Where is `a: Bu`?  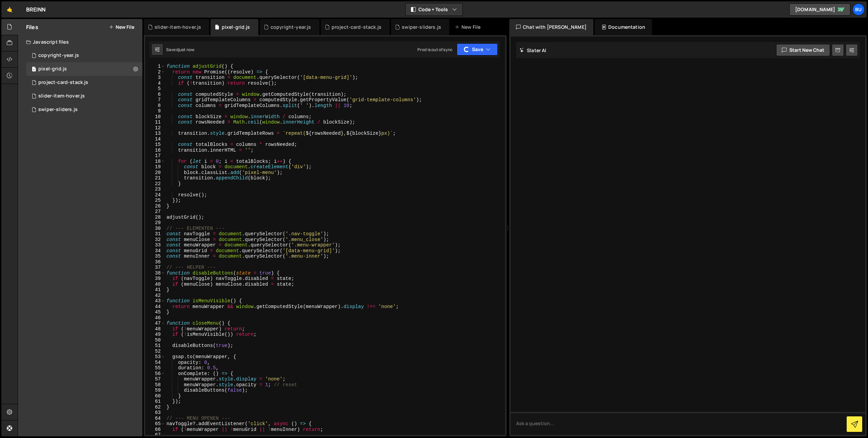
a: Bu is located at coordinates (859, 9).